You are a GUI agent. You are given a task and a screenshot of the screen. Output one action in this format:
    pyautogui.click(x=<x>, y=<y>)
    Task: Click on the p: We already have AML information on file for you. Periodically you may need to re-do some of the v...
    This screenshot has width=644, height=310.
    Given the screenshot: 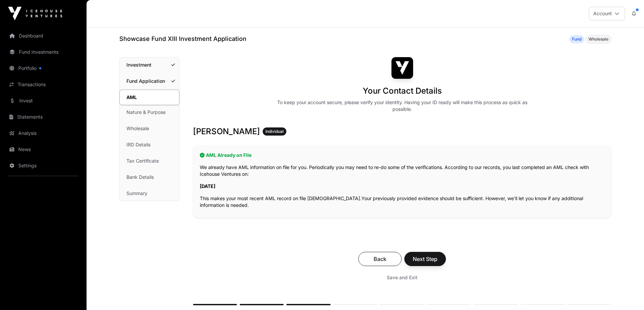 What is the action you would take?
    pyautogui.click(x=402, y=171)
    